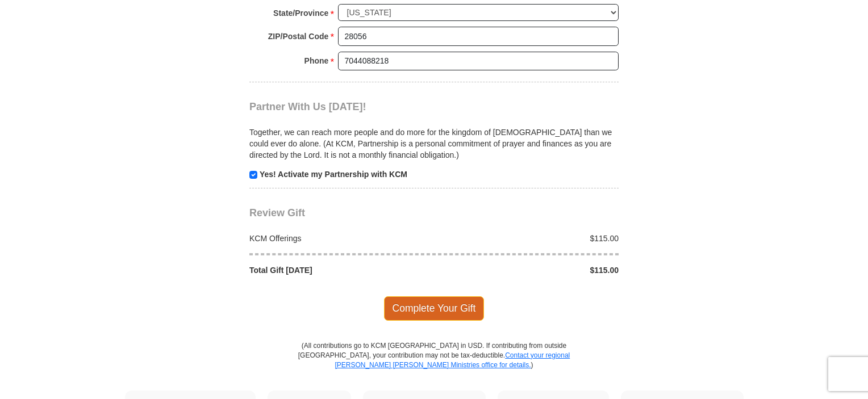 The height and width of the screenshot is (399, 868). What do you see at coordinates (434, 308) in the screenshot?
I see `span: Complete Your Gift` at bounding box center [434, 308].